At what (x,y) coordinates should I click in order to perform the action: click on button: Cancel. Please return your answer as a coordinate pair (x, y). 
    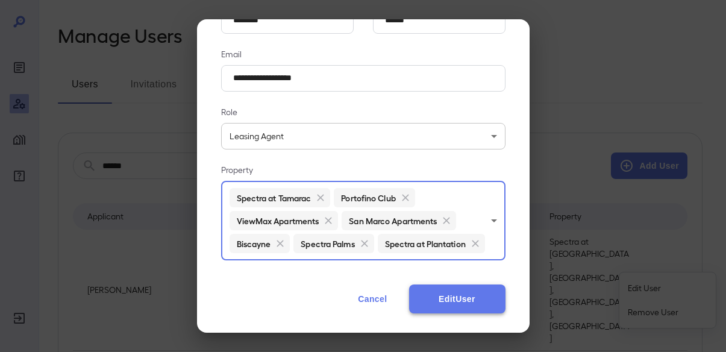
    Looking at the image, I should click on (372, 299).